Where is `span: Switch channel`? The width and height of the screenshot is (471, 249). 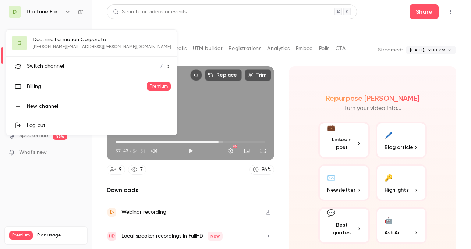 span: Switch channel is located at coordinates (45, 66).